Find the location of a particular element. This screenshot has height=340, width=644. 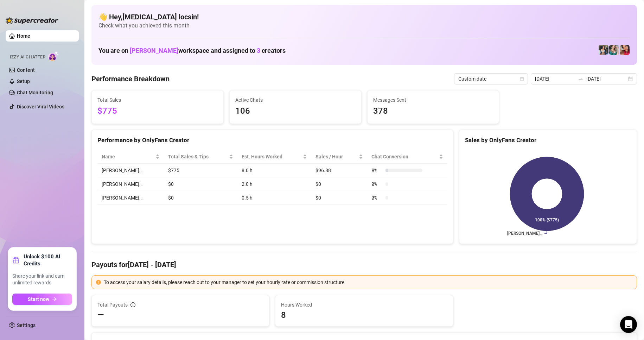

span: gift is located at coordinates (16, 260).